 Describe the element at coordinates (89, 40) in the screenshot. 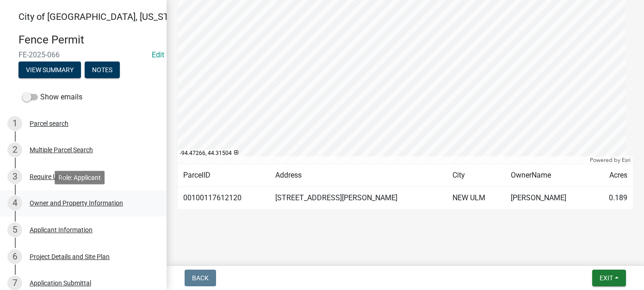

I see `h4: Fence Permit` at that location.